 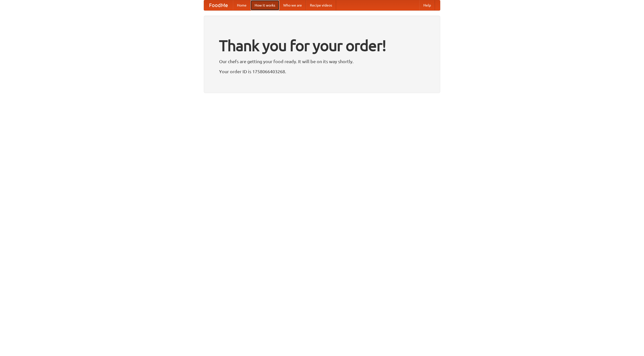 I want to click on p: Our chefs are getting your food ready. It will be on its way shortly., so click(x=322, y=61).